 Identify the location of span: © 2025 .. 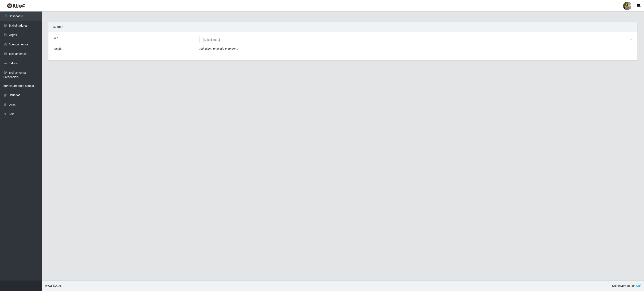
(54, 286).